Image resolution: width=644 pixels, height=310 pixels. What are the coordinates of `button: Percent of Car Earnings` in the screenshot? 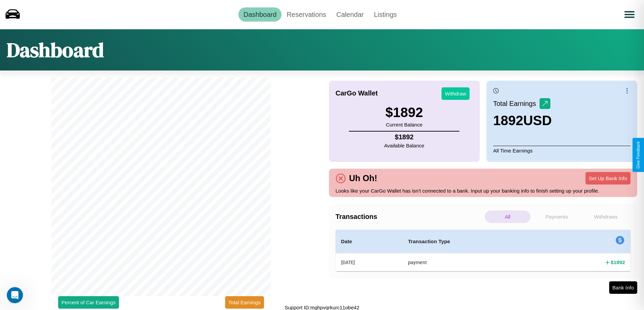 It's located at (89, 303).